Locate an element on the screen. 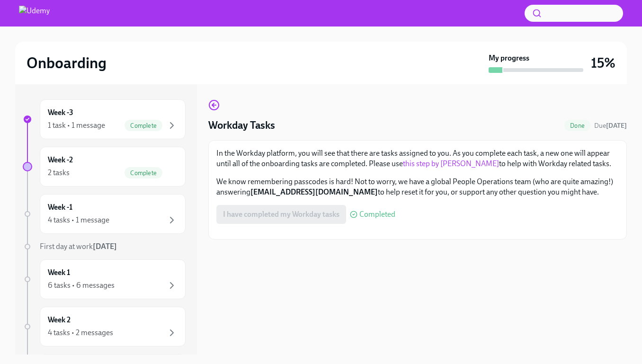 The width and height of the screenshot is (642, 364). h6: Week -3 is located at coordinates (61, 113).